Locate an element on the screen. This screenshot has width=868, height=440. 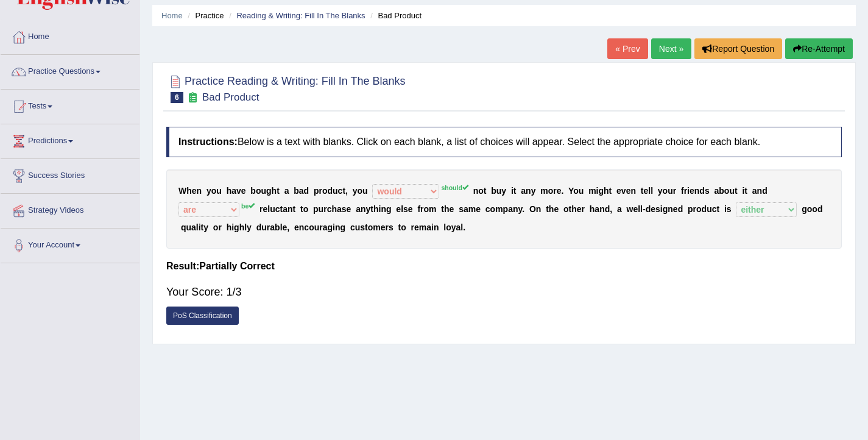
span: 6 is located at coordinates (176, 97).